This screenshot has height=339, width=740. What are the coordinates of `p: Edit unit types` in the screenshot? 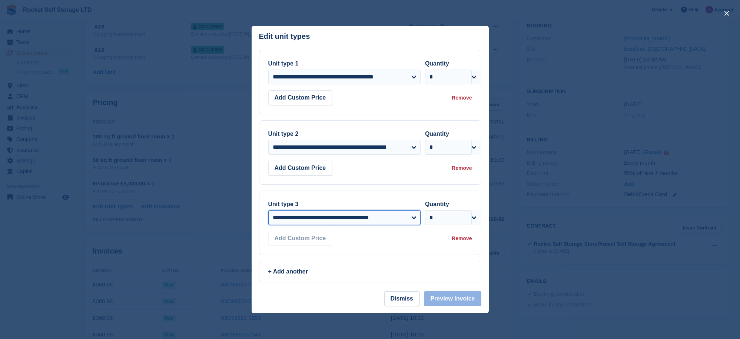 It's located at (285, 36).